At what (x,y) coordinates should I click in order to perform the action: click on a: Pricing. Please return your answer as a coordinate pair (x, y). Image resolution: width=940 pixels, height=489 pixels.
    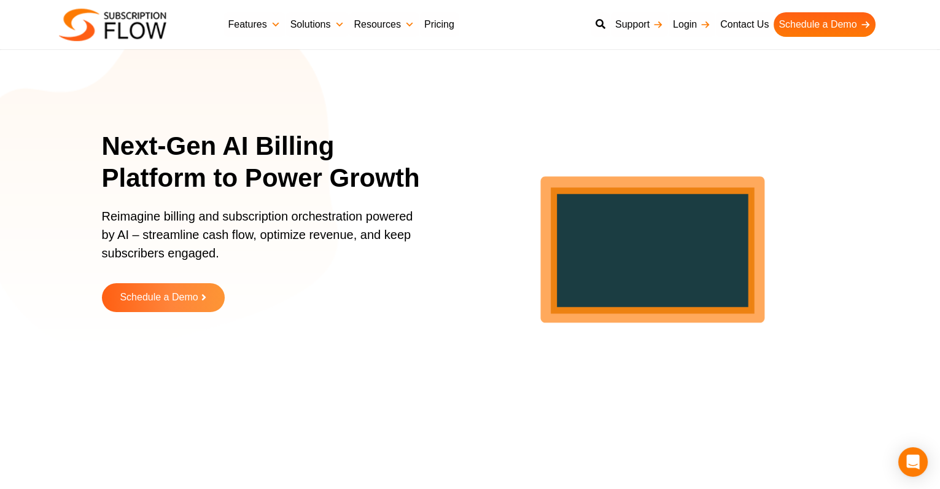
    Looking at the image, I should click on (439, 25).